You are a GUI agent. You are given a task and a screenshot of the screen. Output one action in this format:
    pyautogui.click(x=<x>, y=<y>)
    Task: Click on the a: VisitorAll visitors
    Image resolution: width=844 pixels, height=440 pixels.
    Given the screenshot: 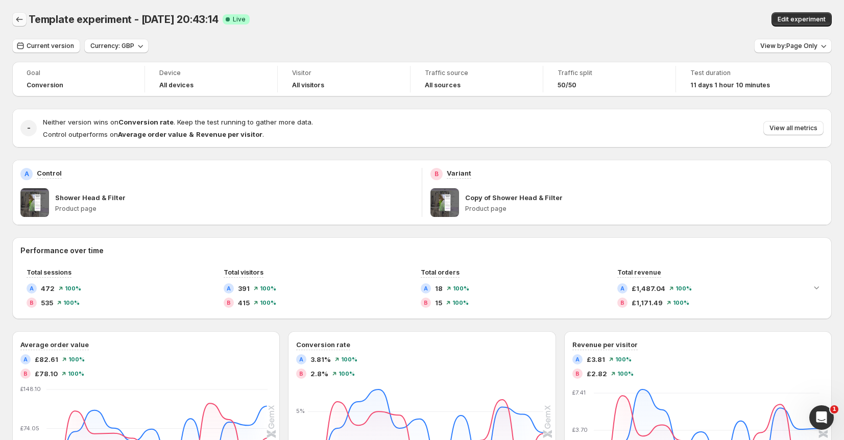 What is the action you would take?
    pyautogui.click(x=344, y=79)
    